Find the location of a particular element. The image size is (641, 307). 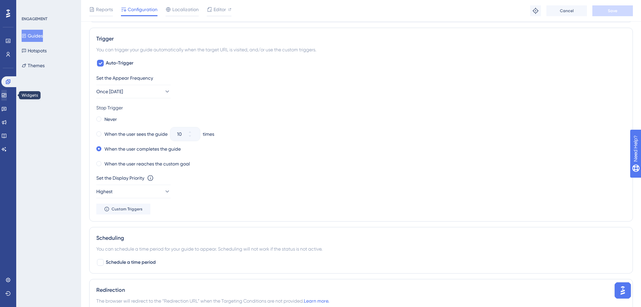

span: Need Help? is located at coordinates (29, 6).